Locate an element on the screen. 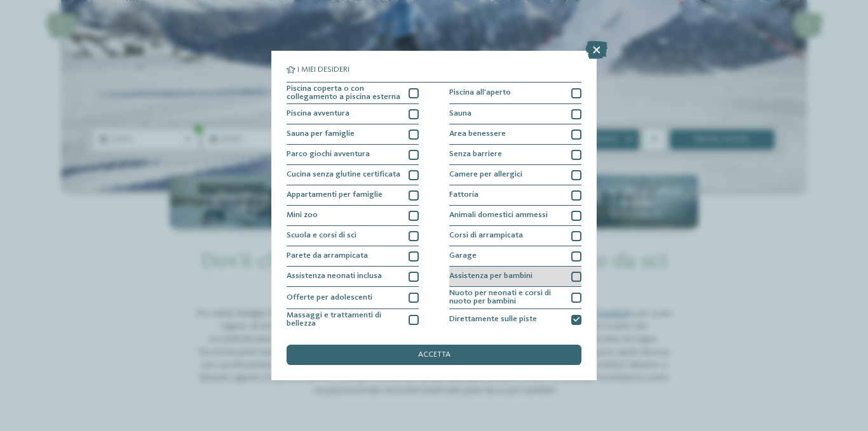 Image resolution: width=868 pixels, height=431 pixels. span: Offerte per adolescenti is located at coordinates (329, 298).